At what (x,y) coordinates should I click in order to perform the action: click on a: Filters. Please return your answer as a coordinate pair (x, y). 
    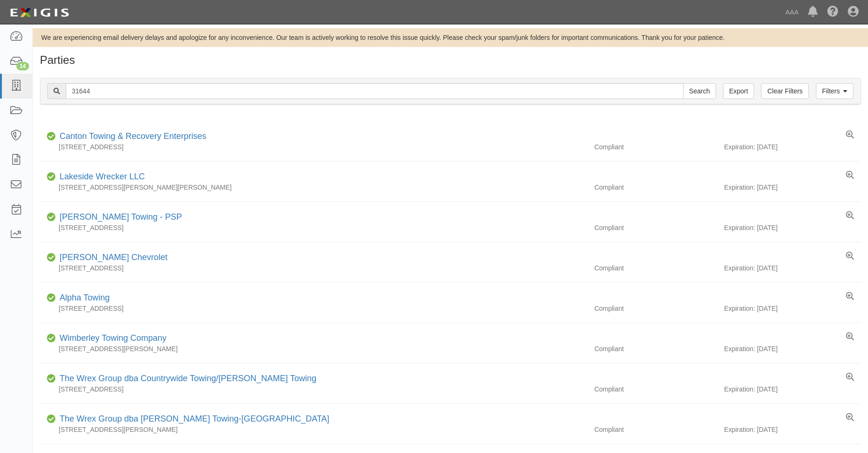
    Looking at the image, I should click on (835, 91).